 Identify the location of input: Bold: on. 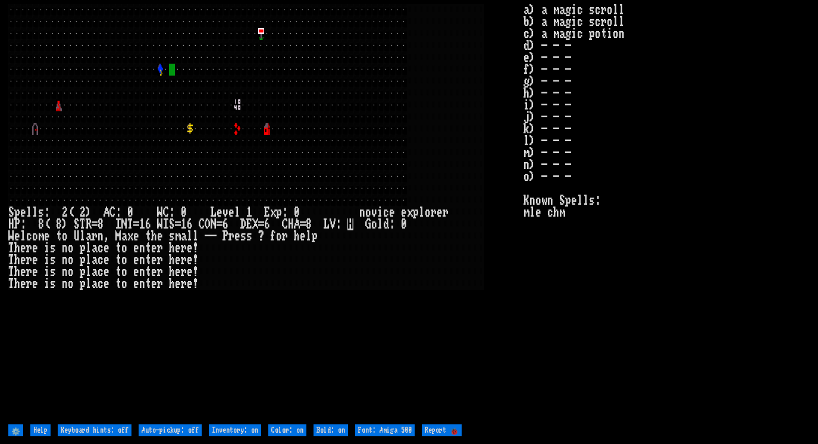
(331, 430).